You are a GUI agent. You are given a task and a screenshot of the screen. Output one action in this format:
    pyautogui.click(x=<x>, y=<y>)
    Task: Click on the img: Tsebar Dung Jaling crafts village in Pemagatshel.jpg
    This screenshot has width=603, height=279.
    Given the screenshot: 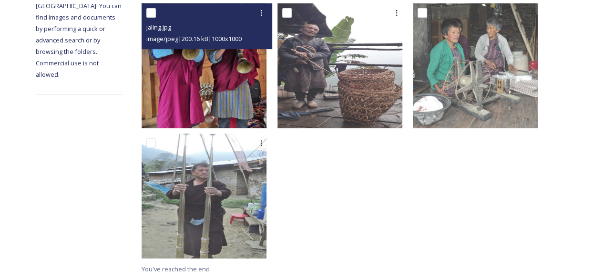 What is the action you would take?
    pyautogui.click(x=204, y=196)
    